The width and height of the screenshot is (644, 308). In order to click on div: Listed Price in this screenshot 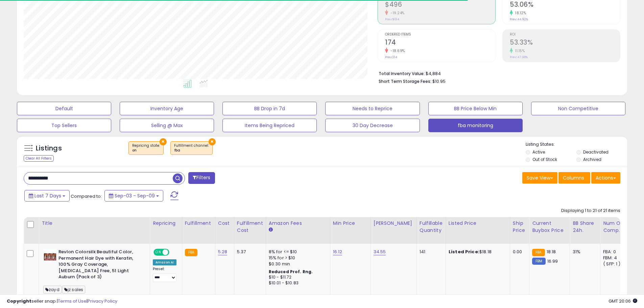, I will do `click(477, 223)`.